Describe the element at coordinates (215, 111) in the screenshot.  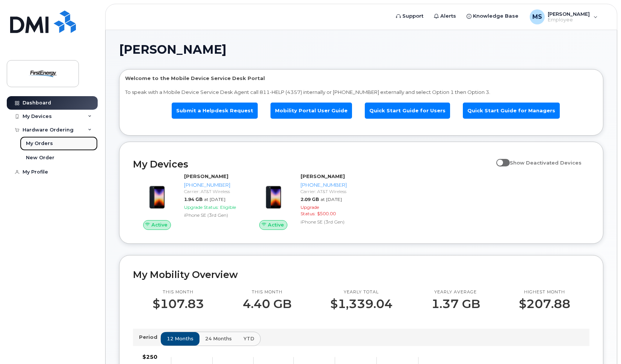
I see `a: Submit a Helpdesk Request` at that location.